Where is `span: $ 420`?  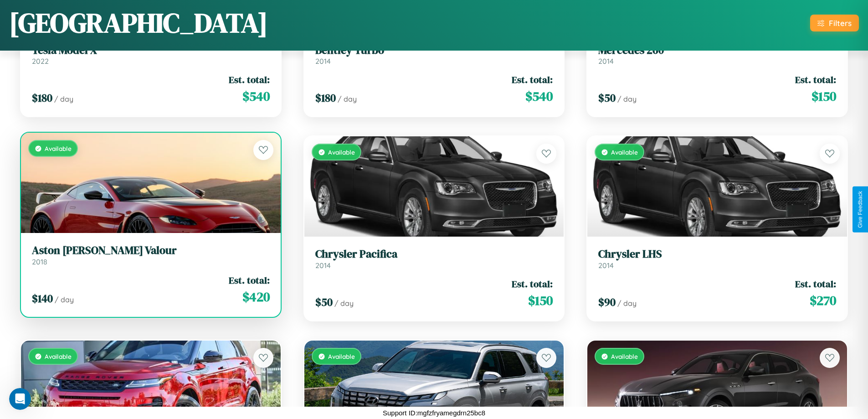
span: $ 420 is located at coordinates (256, 296).